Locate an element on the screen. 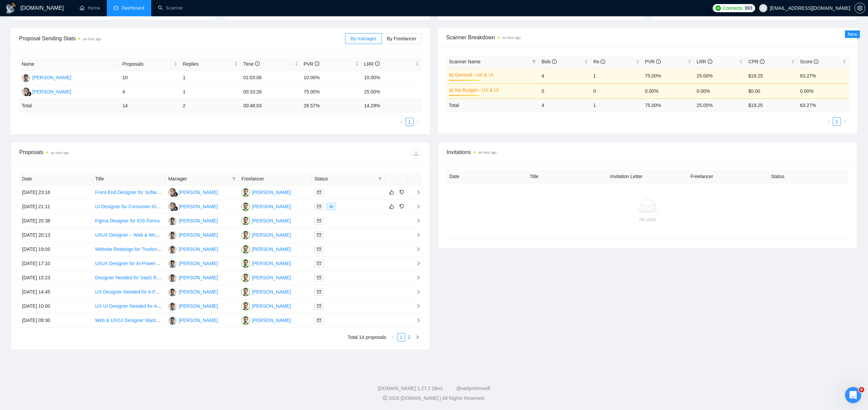 The width and height of the screenshot is (868, 410). img: gigradar-bm.png is located at coordinates (176, 194).